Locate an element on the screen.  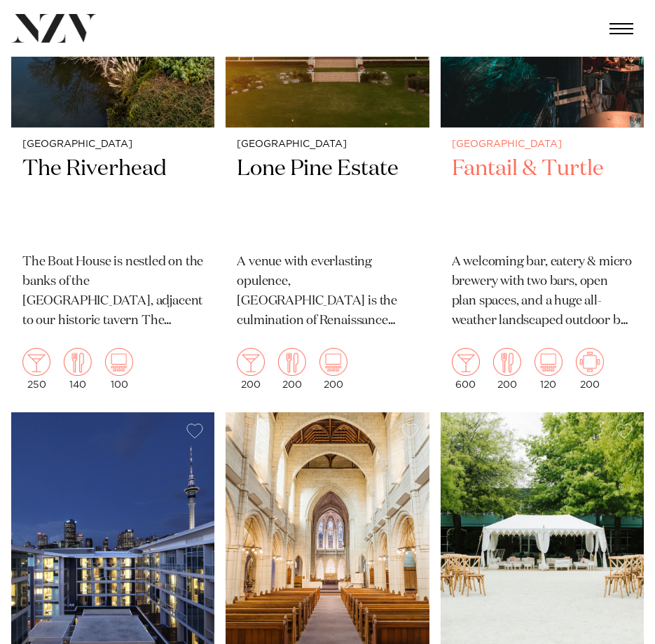
p: A welcoming bar, eatery & micro brewery with two bars, open plan spaces, and a huge all-weather l... is located at coordinates (542, 292).